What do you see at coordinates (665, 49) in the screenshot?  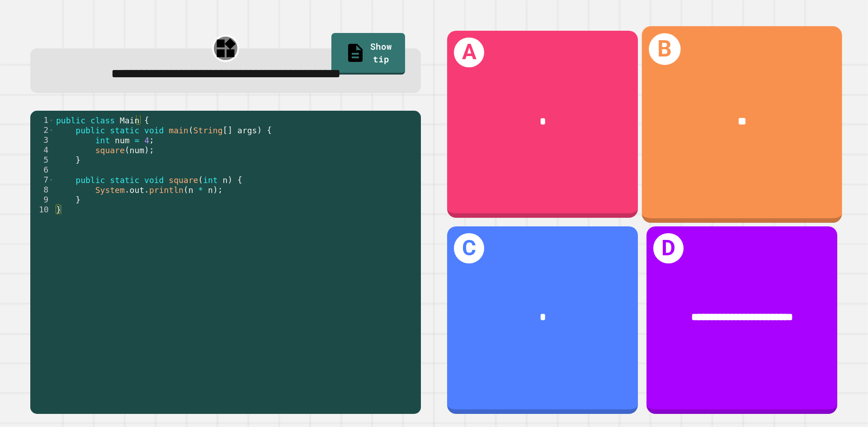 I see `h1: B` at bounding box center [665, 49].